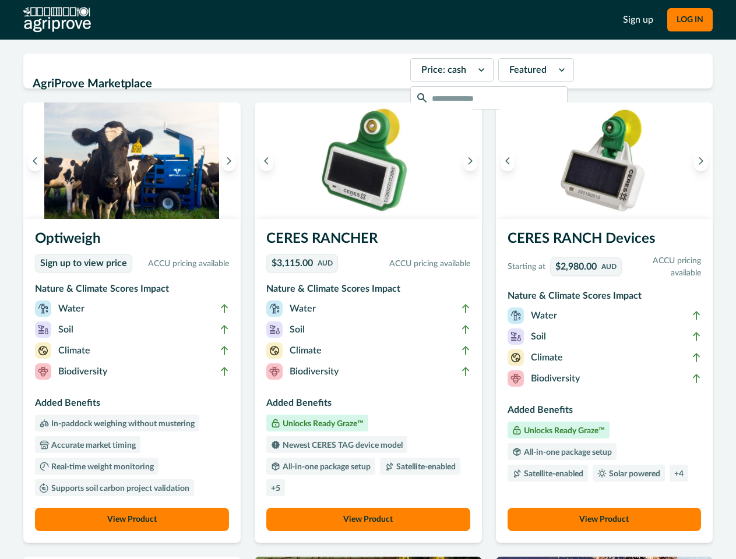 This screenshot has width=736, height=559. What do you see at coordinates (101, 467) in the screenshot?
I see `p: Real-time weight monitoring` at bounding box center [101, 467].